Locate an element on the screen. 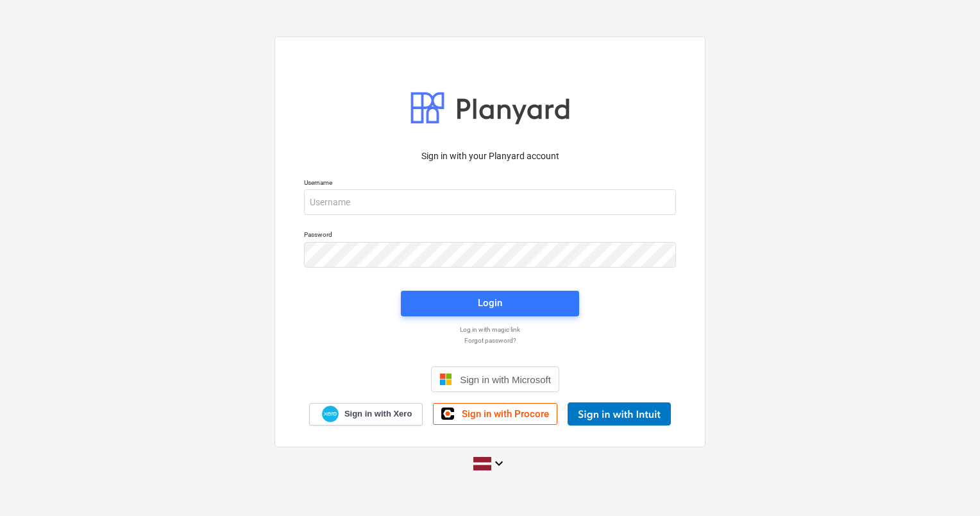  p: Forgot password? is located at coordinates (490, 340).